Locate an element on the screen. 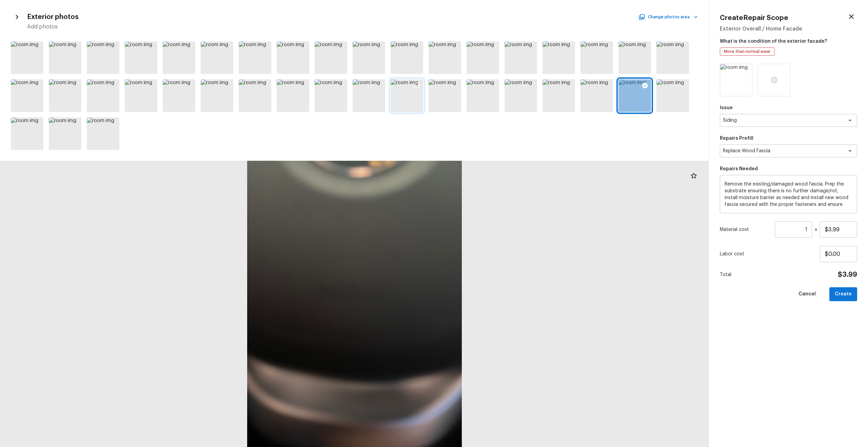 Image resolution: width=868 pixels, height=447 pixels. p: Repairs Needed is located at coordinates (788, 169).